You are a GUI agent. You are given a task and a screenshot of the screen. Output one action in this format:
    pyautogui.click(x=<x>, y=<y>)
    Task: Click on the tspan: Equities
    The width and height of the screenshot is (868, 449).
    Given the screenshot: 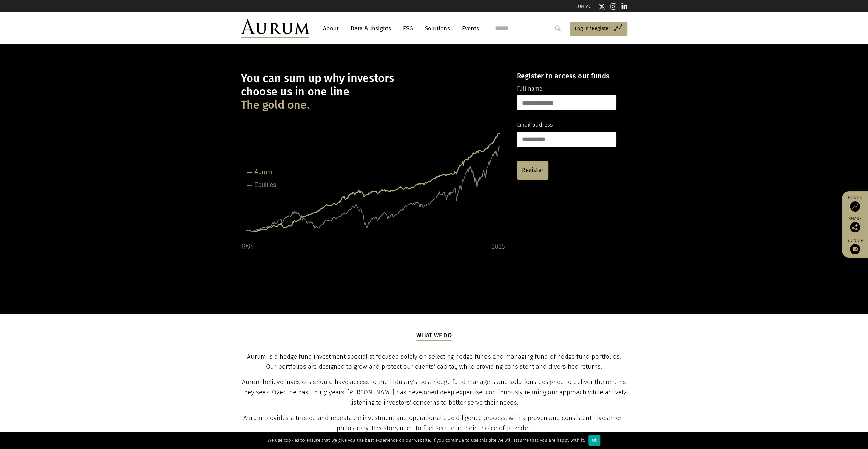 What is the action you would take?
    pyautogui.click(x=265, y=185)
    